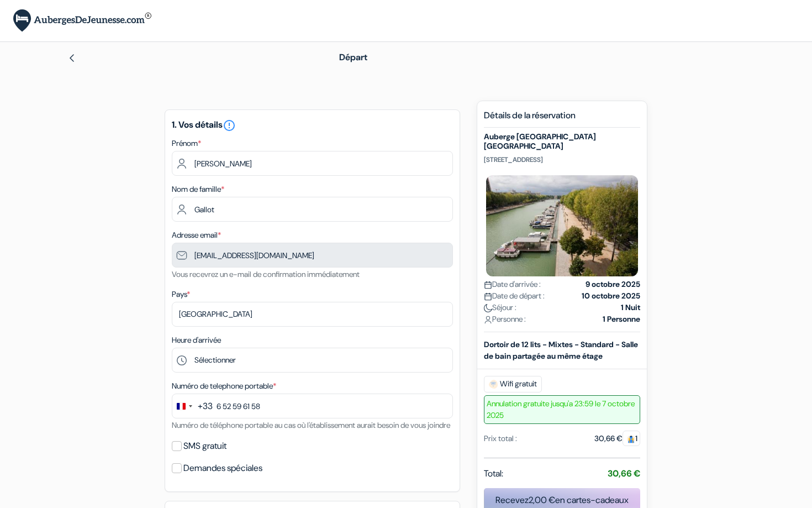 The image size is (812, 508). What do you see at coordinates (72, 58) in the screenshot?
I see `img: left_arrow.svg` at bounding box center [72, 58].